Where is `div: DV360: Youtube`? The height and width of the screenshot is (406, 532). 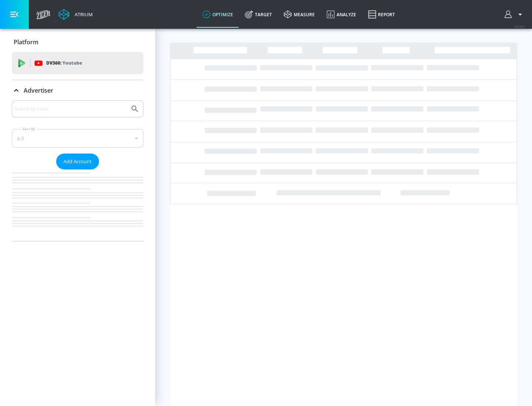 div: DV360: Youtube is located at coordinates (78, 63).